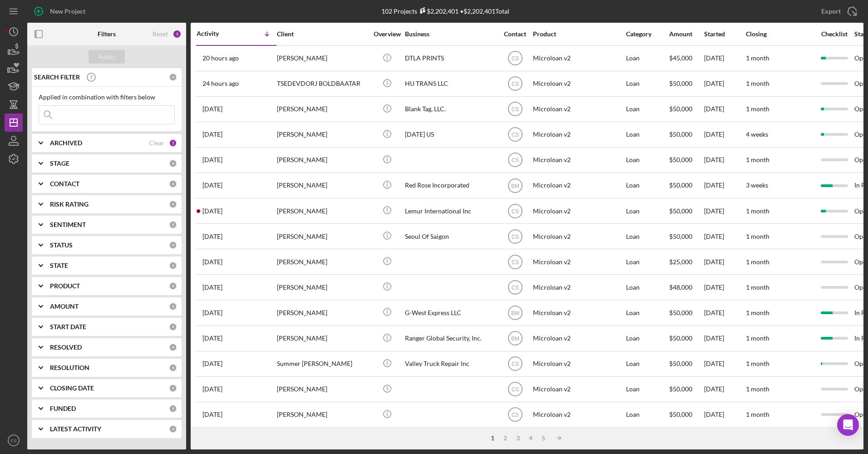 Image resolution: width=868 pixels, height=454 pixels. What do you see at coordinates (173, 143) in the screenshot?
I see `div: 1` at bounding box center [173, 143].